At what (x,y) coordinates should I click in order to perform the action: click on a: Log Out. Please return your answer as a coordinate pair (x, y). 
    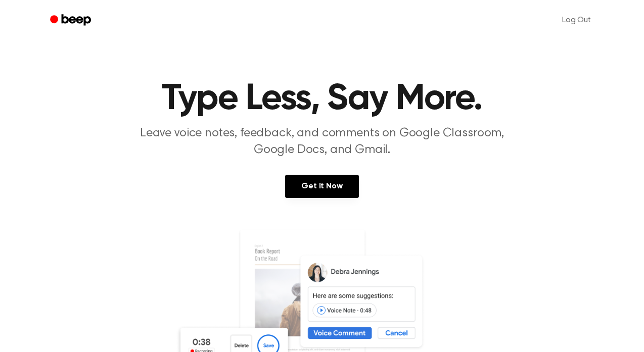
    Looking at the image, I should click on (576, 20).